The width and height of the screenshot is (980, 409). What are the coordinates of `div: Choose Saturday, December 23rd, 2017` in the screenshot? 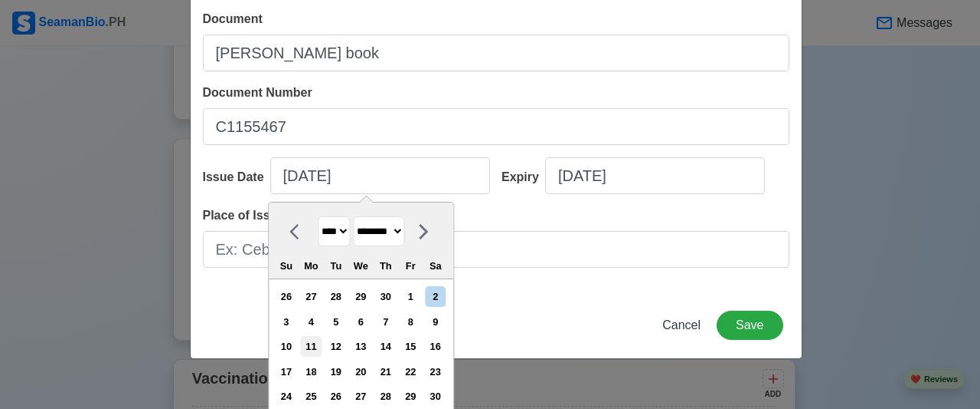 It's located at (435, 371).